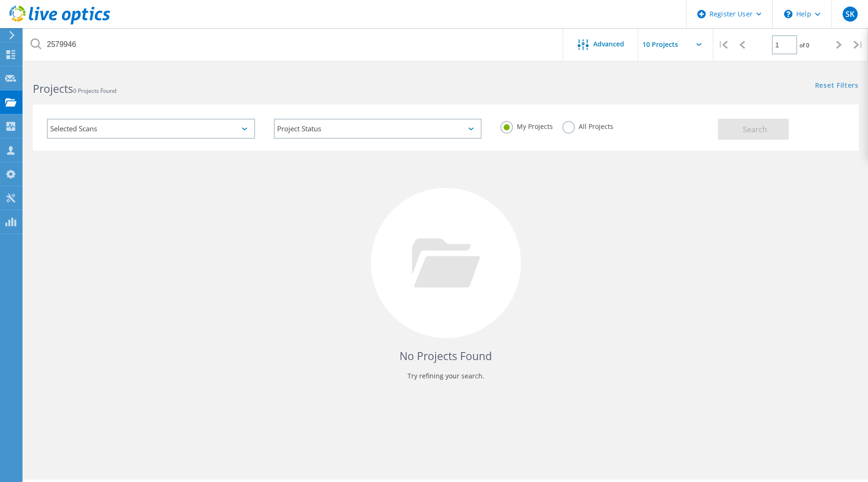  I want to click on div: Project Status, so click(378, 128).